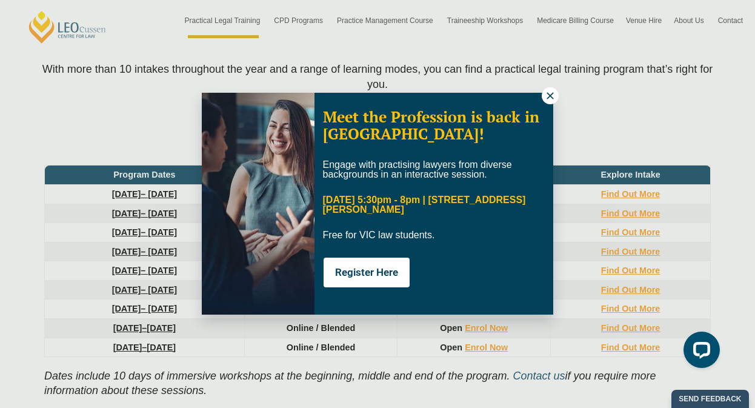  Describe the element at coordinates (367, 272) in the screenshot. I see `button: Register Here` at that location.